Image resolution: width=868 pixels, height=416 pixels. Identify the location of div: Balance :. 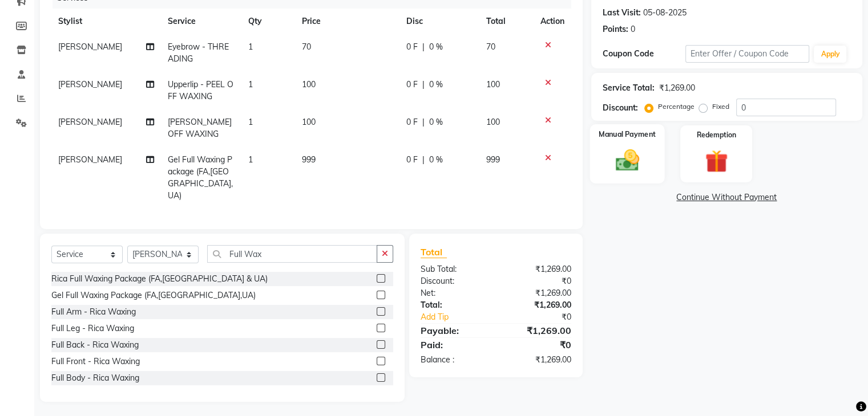
(453, 359).